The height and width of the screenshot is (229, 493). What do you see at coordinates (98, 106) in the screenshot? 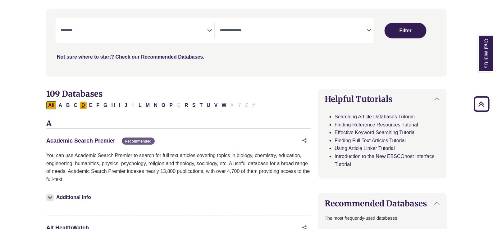
I see `button: Filter Results F` at bounding box center [98, 106].